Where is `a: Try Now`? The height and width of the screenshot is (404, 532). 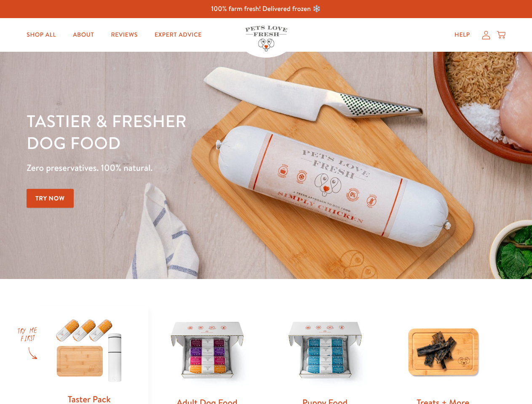 a: Try Now is located at coordinates (50, 198).